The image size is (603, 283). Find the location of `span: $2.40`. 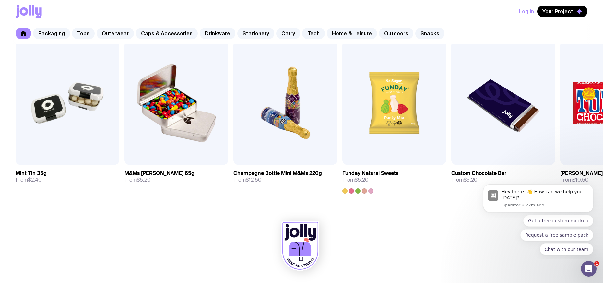

span: $2.40 is located at coordinates (35, 180).